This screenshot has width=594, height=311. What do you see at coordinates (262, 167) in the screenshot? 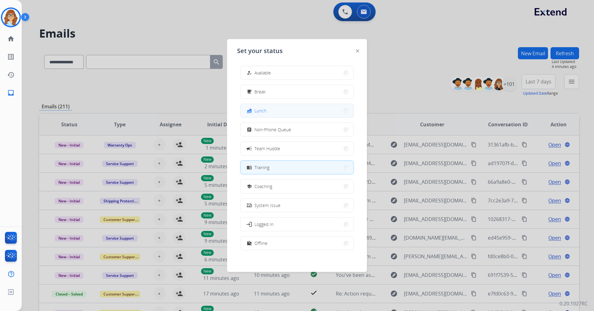
I see `span: Training` at bounding box center [262, 167].